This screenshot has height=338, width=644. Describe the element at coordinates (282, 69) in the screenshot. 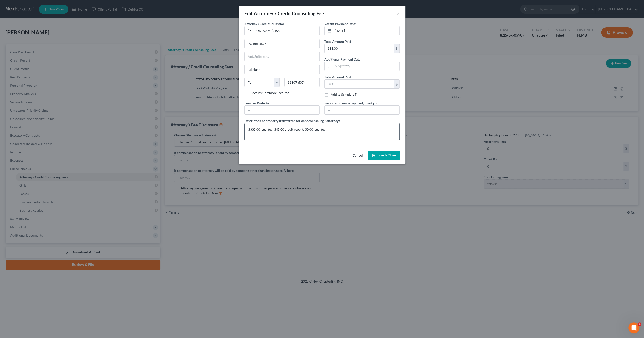

I see `input: Enter city...` at that location.